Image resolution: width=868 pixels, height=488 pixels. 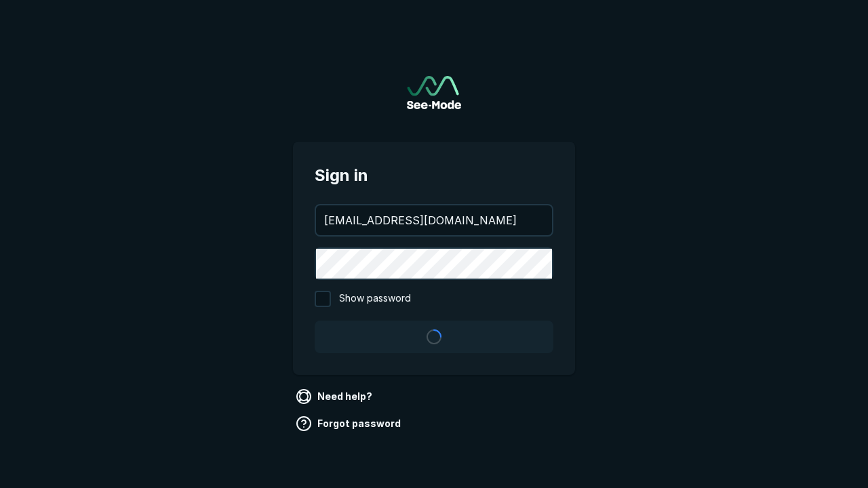 What do you see at coordinates (434, 92) in the screenshot?
I see `a: Go to sign in` at bounding box center [434, 92].